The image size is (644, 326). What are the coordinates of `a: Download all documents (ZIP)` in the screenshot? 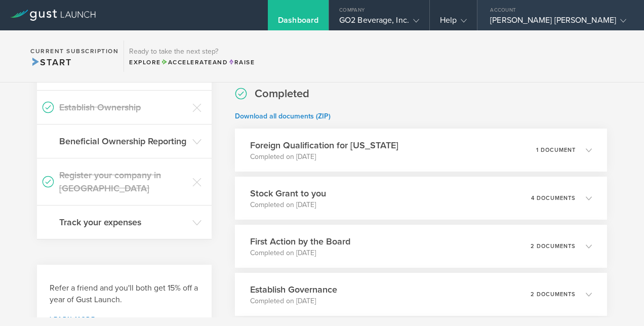 It's located at (283, 116).